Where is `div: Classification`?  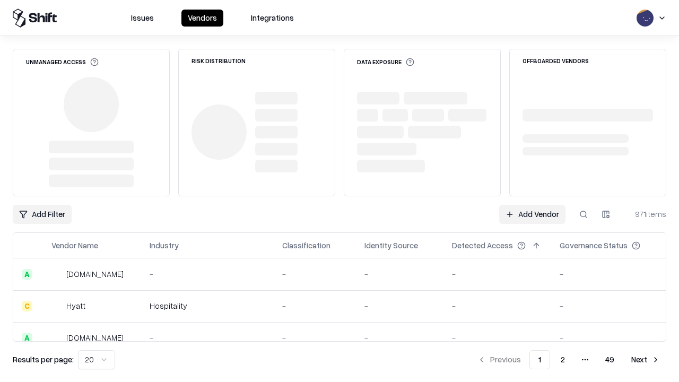
div: Classification is located at coordinates (306, 245).